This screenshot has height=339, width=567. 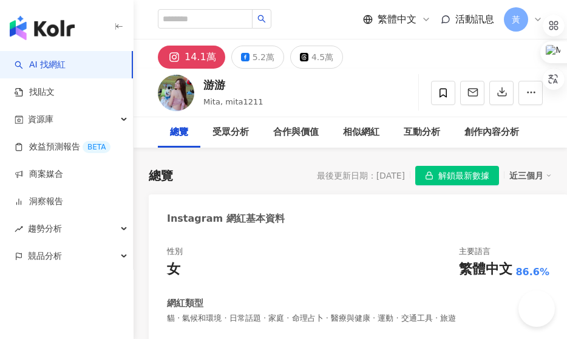 I want to click on span: Mita, mita1211, so click(x=233, y=101).